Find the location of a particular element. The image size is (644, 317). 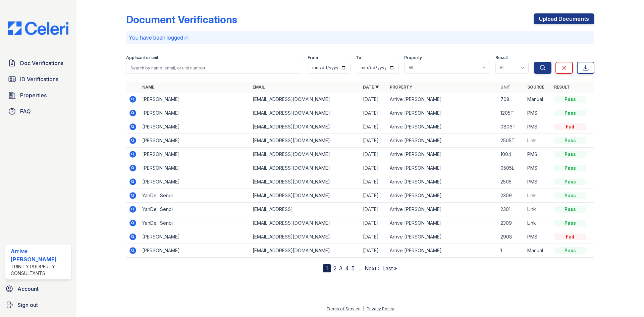

label: To is located at coordinates (359, 58).